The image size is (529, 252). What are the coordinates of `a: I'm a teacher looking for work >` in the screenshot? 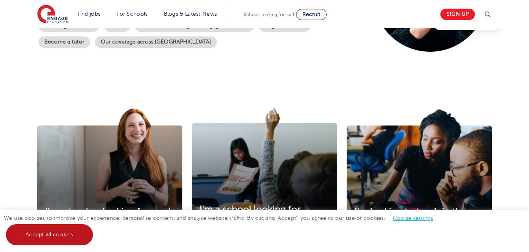 It's located at (110, 218).